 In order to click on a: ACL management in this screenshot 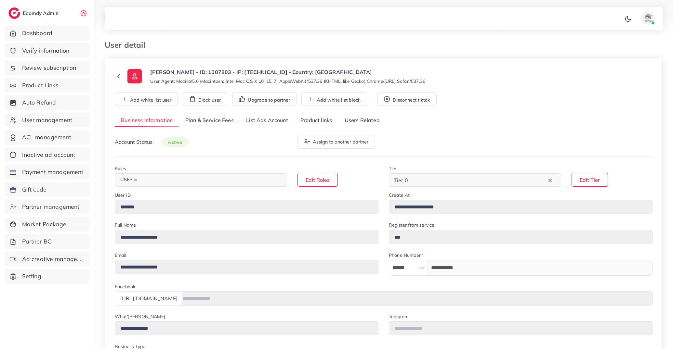, I will do `click(47, 138)`.